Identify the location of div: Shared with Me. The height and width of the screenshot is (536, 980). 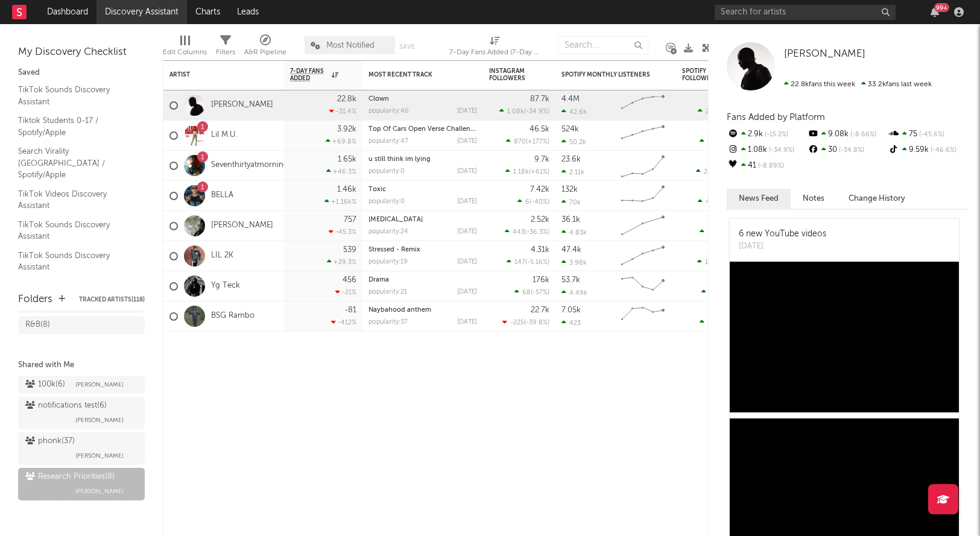
(82, 365).